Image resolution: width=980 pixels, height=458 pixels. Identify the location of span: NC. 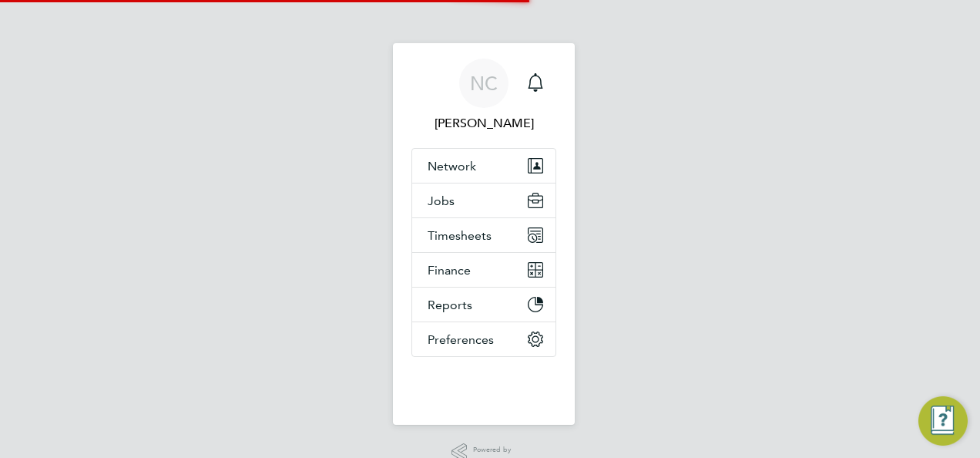
(484, 83).